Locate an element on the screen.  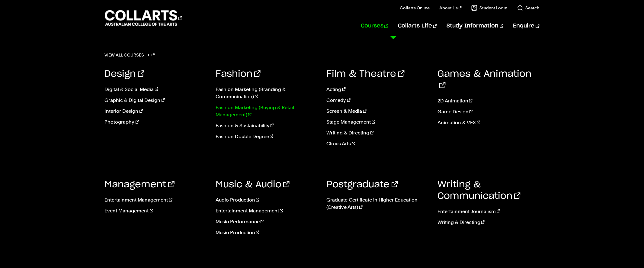
a: Event Management is located at coordinates (156, 211).